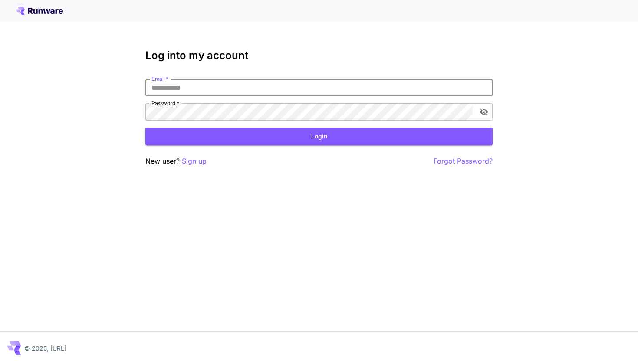 This screenshot has height=364, width=638. I want to click on label: Email, so click(160, 79).